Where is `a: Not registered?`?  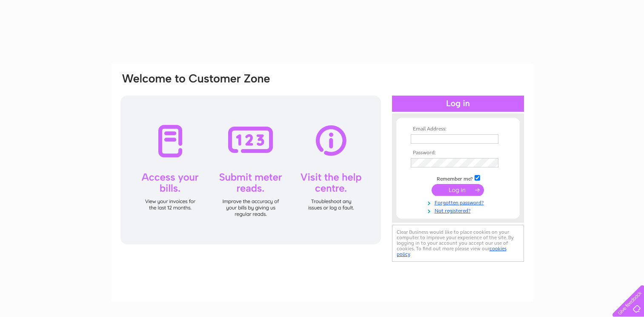
a: Not registered? is located at coordinates (458, 210).